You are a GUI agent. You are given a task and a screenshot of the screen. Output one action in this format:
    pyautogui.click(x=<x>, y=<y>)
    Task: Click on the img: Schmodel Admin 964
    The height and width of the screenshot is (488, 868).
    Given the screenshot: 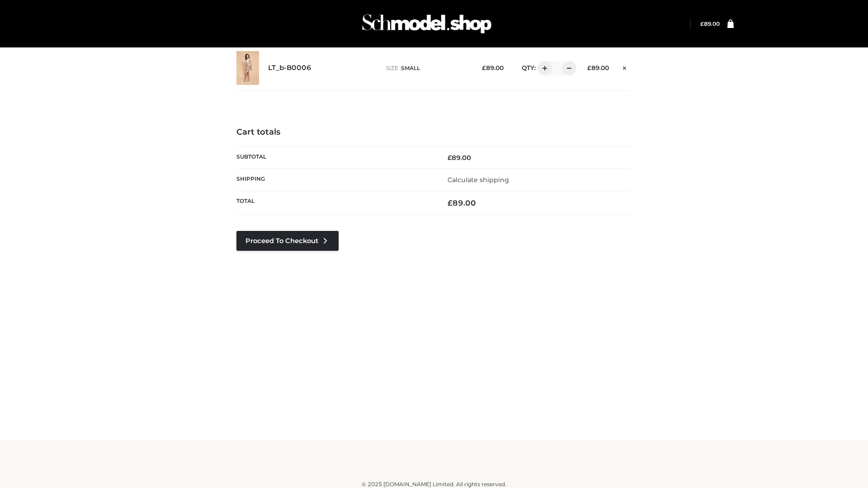 What is the action you would take?
    pyautogui.click(x=427, y=24)
    